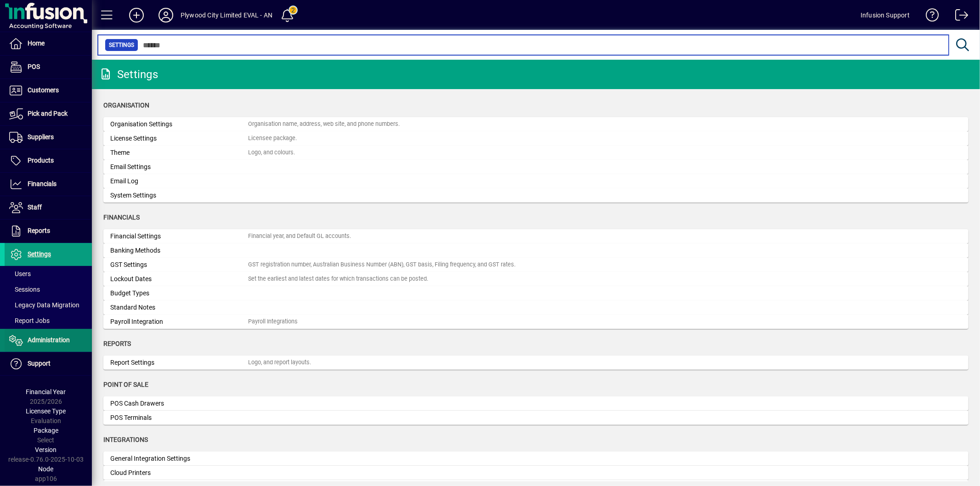 The width and height of the screenshot is (980, 486). What do you see at coordinates (179, 307) in the screenshot?
I see `div: Standard Notes` at bounding box center [179, 307].